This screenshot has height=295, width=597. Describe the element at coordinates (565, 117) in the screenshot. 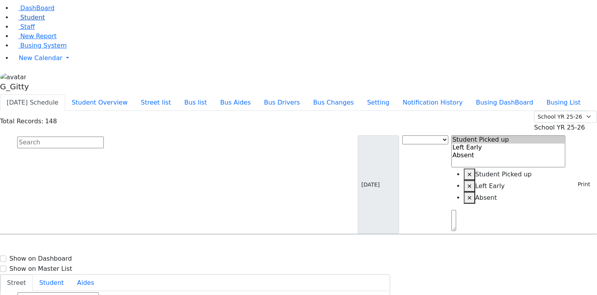

I see `select: Default select example` at that location.